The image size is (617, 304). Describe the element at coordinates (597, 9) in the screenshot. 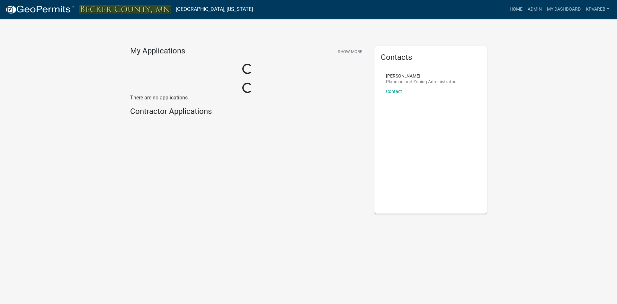

I see `a: kpvareb` at that location.